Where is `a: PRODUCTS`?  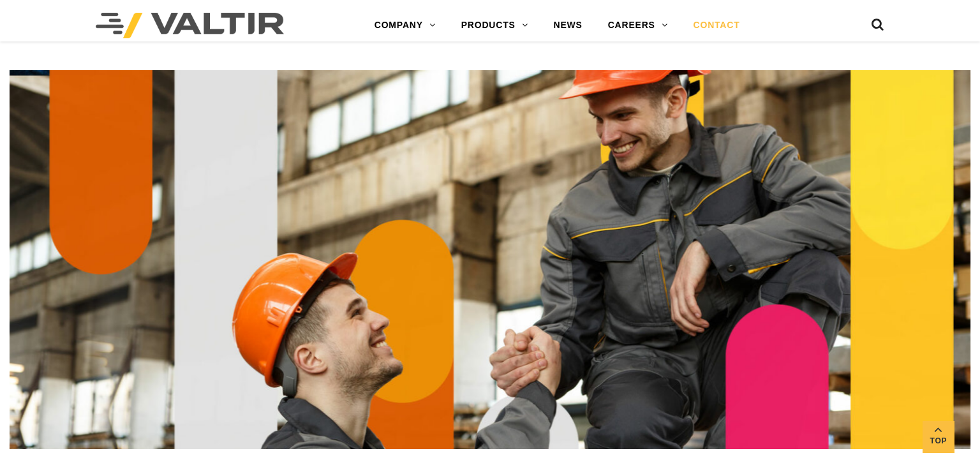
a: PRODUCTS is located at coordinates (494, 26).